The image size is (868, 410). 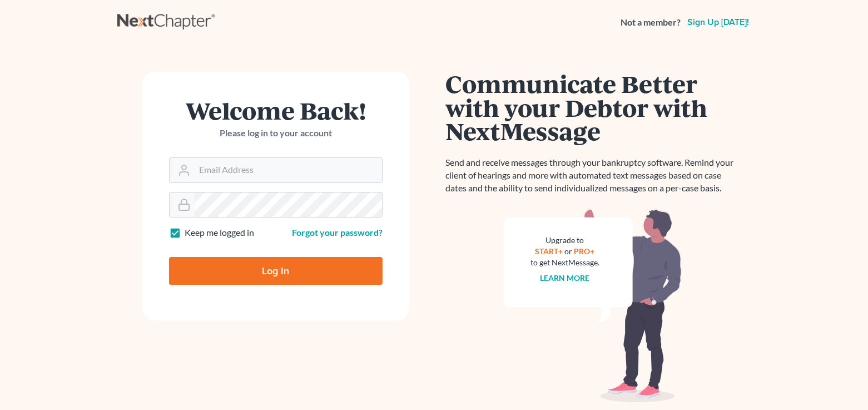 I want to click on h1: Welcome Back!, so click(x=275, y=110).